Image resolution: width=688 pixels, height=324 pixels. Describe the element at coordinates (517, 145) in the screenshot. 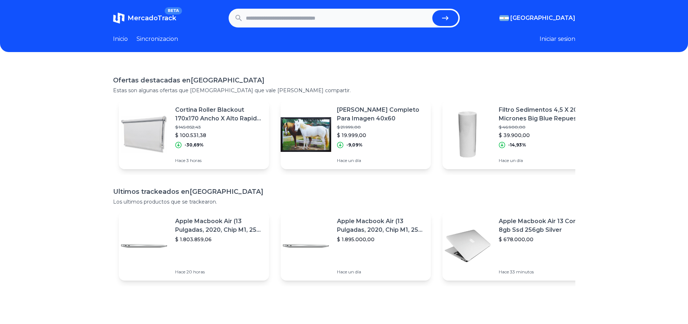

I see `p: -14,93%` at that location.